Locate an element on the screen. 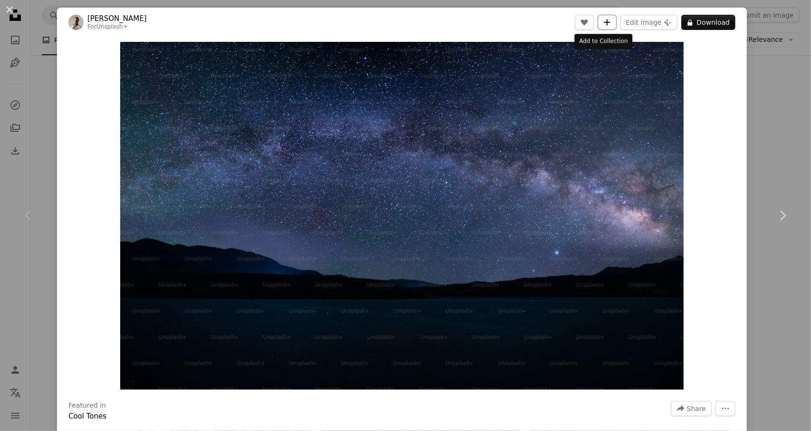 Image resolution: width=811 pixels, height=431 pixels. img: the night sky is filled with stars and milky is located at coordinates (402, 215).